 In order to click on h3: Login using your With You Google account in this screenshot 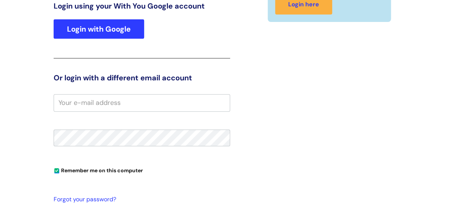, I will do `click(142, 6)`.